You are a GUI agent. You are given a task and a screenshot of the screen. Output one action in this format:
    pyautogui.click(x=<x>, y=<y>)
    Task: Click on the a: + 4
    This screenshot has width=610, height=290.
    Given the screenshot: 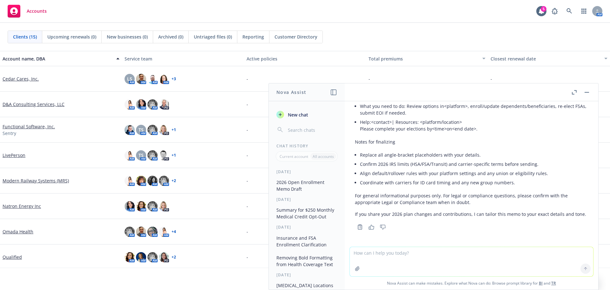 What is the action you would take?
    pyautogui.click(x=174, y=231)
    